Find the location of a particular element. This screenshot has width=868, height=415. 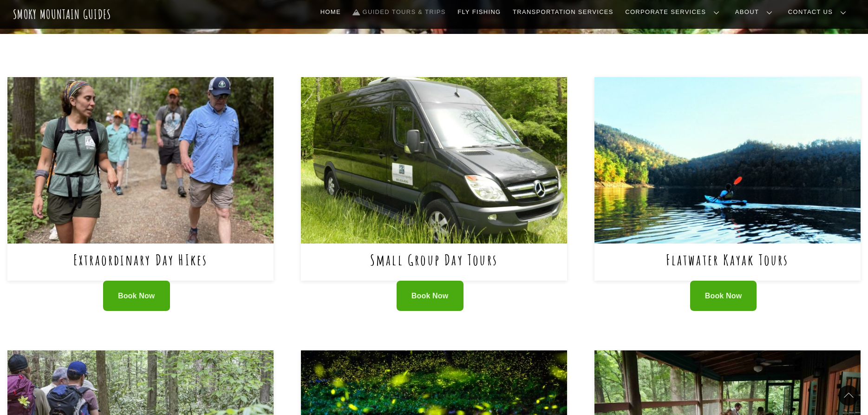

img: Small Group Day Tours is located at coordinates (434, 160).